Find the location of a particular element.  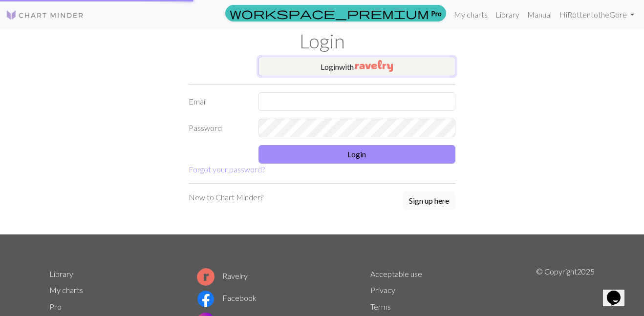

a: Acceptable use is located at coordinates (397, 273).